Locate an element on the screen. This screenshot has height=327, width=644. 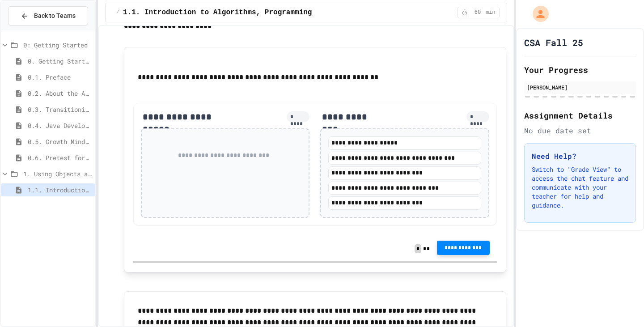
span: 0.5. Growth Mindset and Pair Programming is located at coordinates (60, 141).